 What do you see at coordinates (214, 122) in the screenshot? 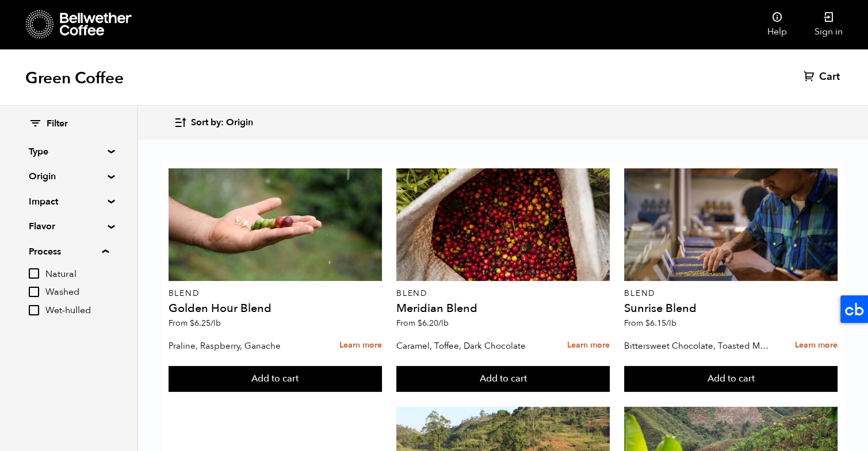
I see `button: Sort by: Origin` at bounding box center [214, 122].